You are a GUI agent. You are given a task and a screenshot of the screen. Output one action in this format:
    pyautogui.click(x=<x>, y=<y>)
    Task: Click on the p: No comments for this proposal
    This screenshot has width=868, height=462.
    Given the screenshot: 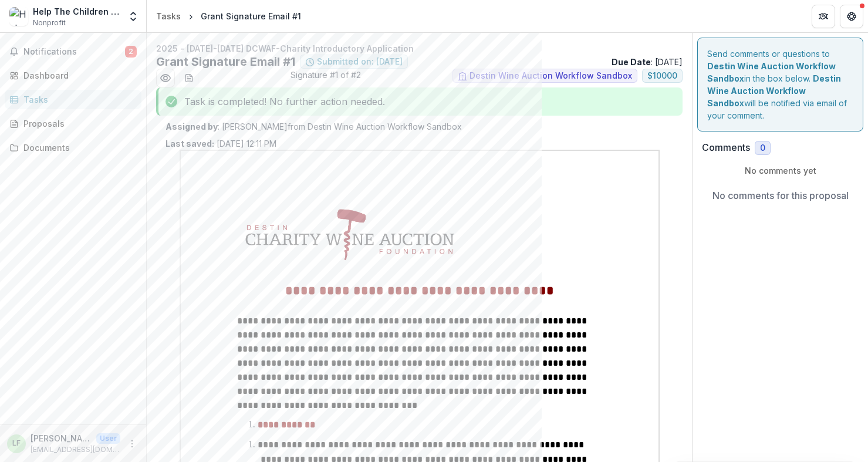 What is the action you would take?
    pyautogui.click(x=781, y=196)
    